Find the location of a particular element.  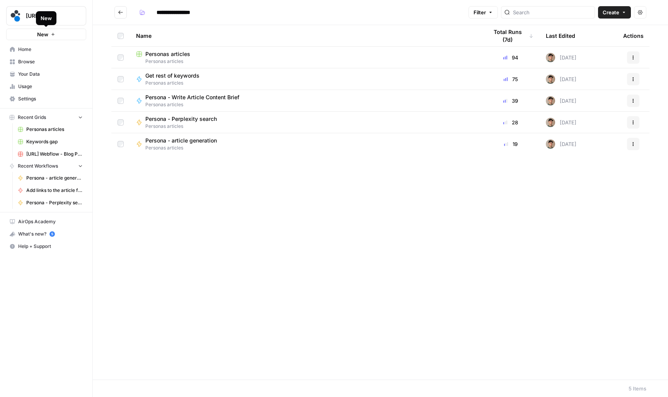

div: Actions is located at coordinates (633, 36).